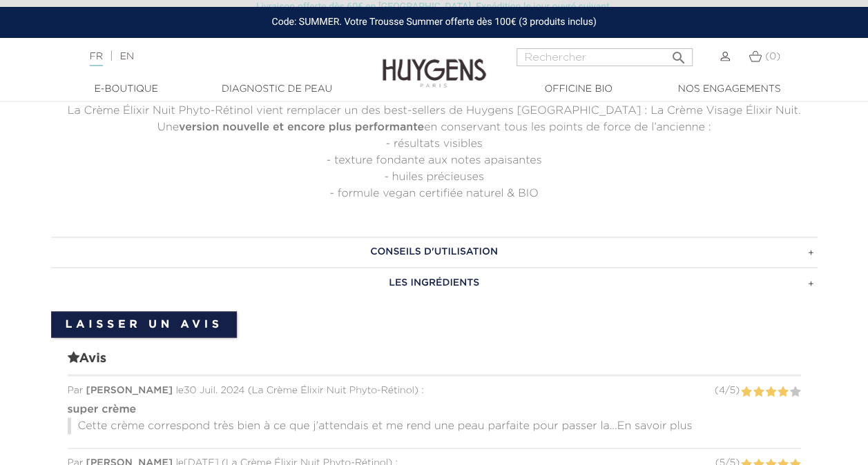 The width and height of the screenshot is (868, 465). What do you see at coordinates (434, 128) in the screenshot?
I see `p: Une en conservant tous les points de force de l’ancienne :` at bounding box center [434, 128].